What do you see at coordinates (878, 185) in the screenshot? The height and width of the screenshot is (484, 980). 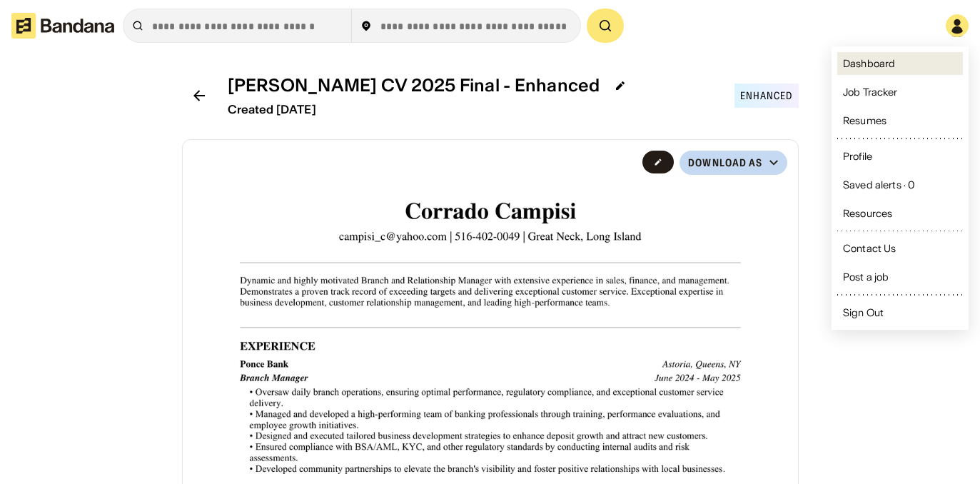 I see `div: Saved alerts · 0` at bounding box center [878, 185].